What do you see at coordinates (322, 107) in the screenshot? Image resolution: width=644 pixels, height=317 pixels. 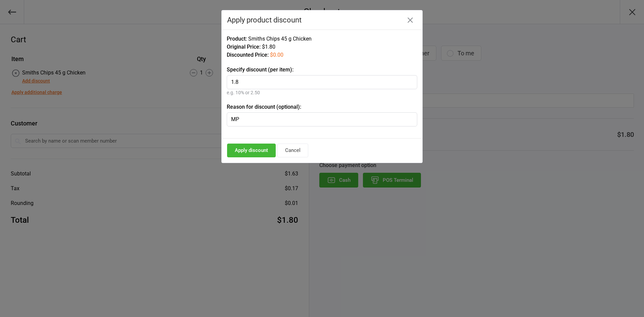 I see `label: Reason for discount (optional):` at bounding box center [322, 107].